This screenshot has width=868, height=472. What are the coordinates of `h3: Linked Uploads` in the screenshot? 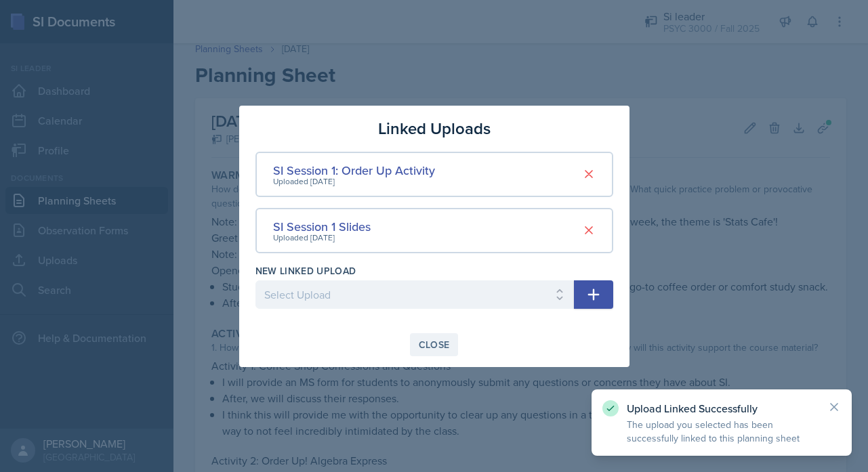 It's located at (434, 129).